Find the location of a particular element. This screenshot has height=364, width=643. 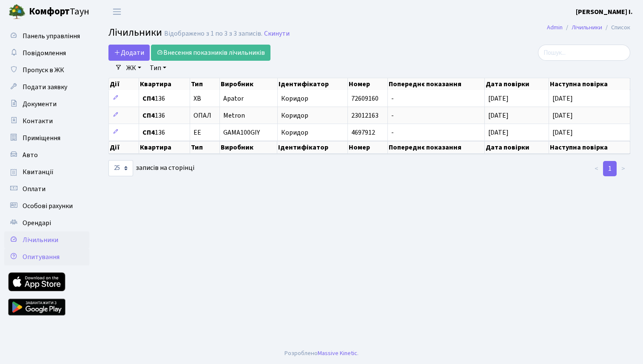

span: Особові рахунки is located at coordinates (47, 206).